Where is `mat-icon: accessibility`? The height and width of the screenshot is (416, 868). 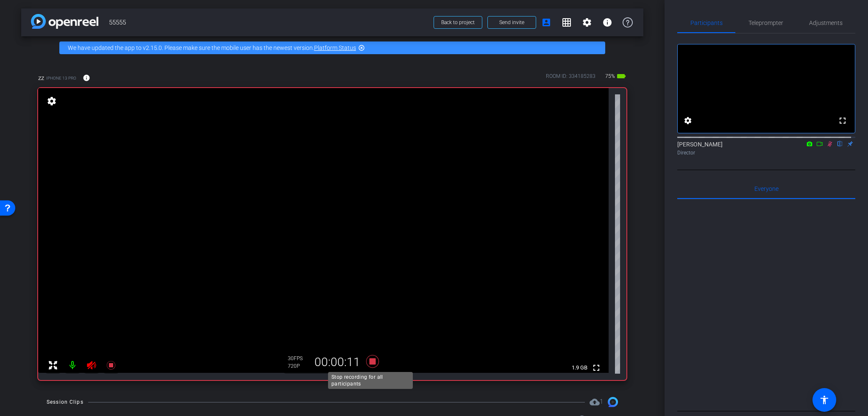
mat-icon: accessibility is located at coordinates (824, 400).